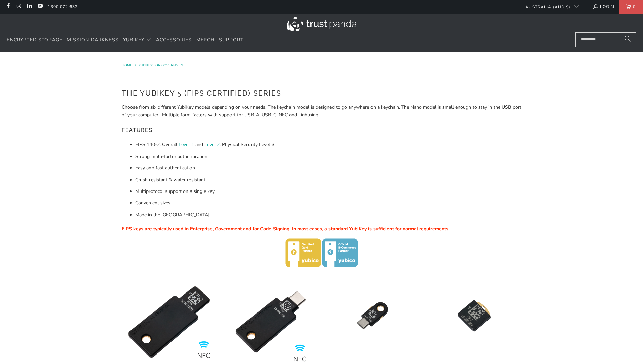  Describe the element at coordinates (329, 144) in the screenshot. I see `li: FIPS 140-2, Overall and , Physical Security Level 3` at that location.